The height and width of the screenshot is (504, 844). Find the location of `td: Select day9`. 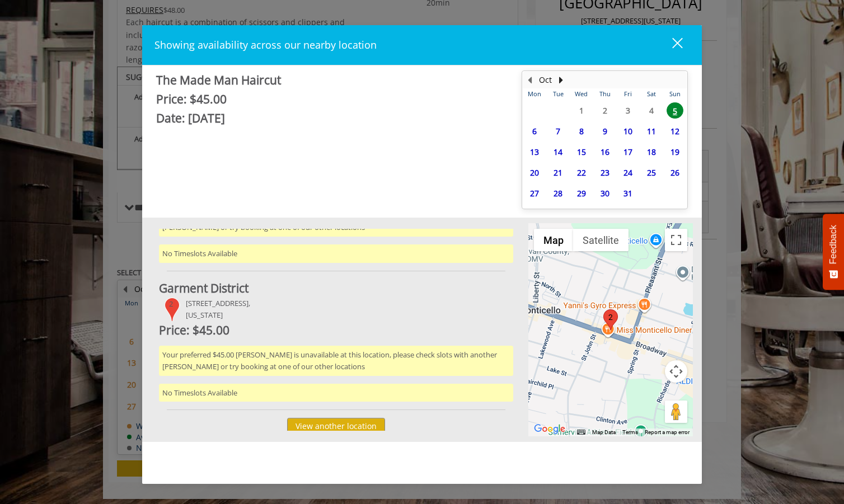

td: Select day9 is located at coordinates (605, 131).